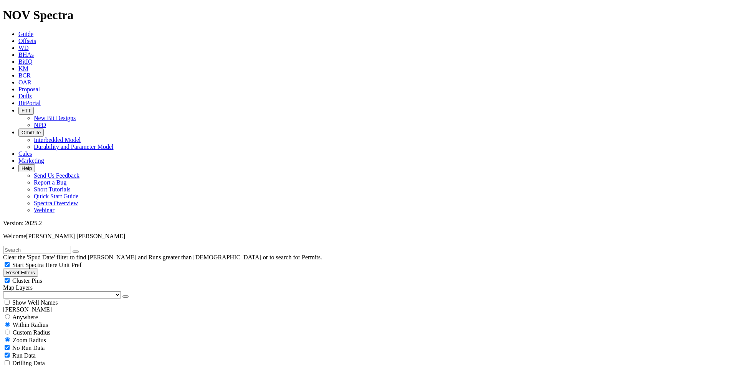  I want to click on span: No Run Data, so click(28, 348).